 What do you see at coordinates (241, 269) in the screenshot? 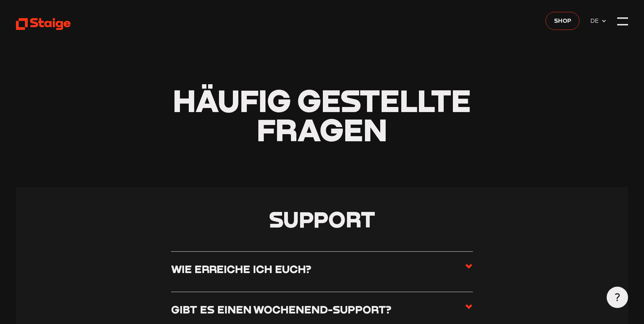
I see `h3: Wie erreiche ich euch?` at bounding box center [241, 269].